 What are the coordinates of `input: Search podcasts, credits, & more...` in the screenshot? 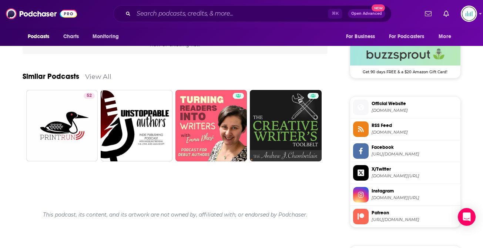 It's located at (231, 14).